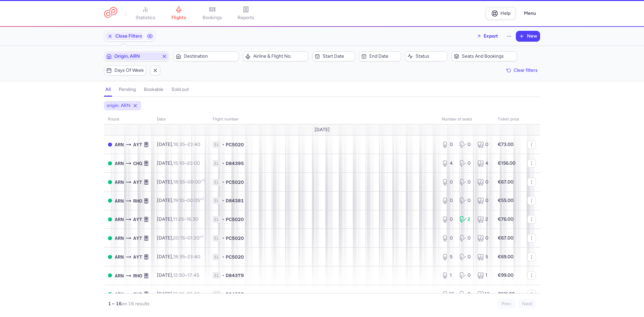  Describe the element at coordinates (484, 56) in the screenshot. I see `button: Seats and bookings` at that location.